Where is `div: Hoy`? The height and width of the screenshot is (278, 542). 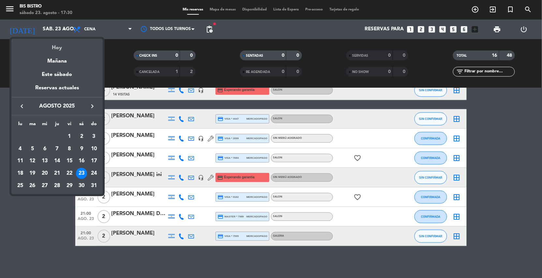 div: Hoy is located at coordinates (57, 45).